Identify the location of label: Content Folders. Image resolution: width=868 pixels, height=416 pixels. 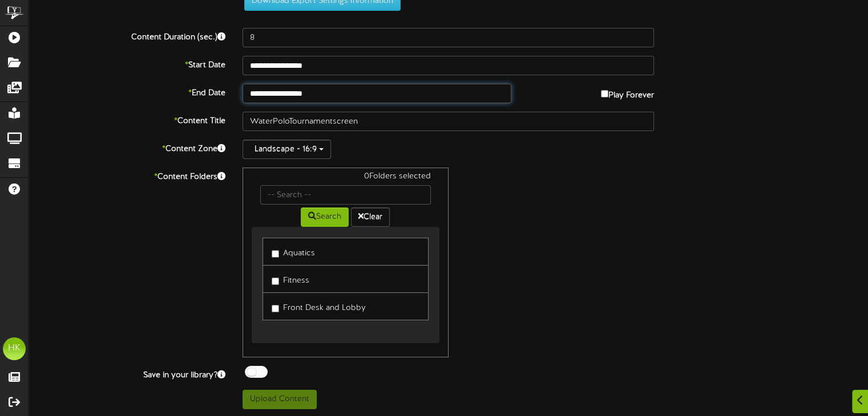
(127, 175).